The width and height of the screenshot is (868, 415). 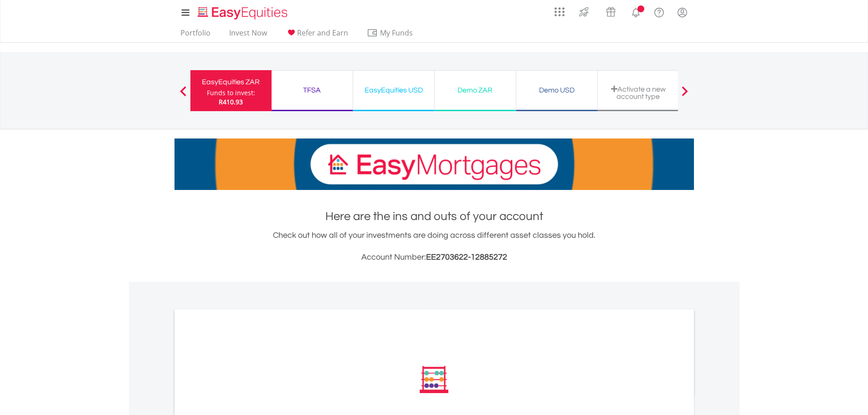 I want to click on span: My Funds, so click(x=396, y=33).